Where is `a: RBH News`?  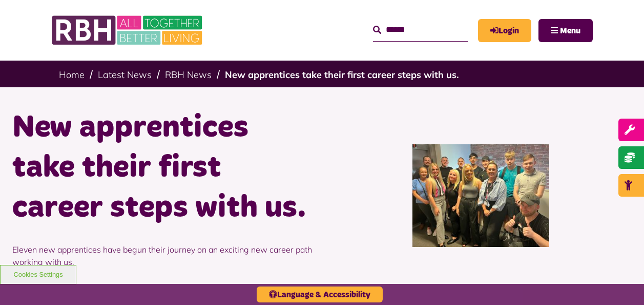
a: RBH News is located at coordinates (188, 74).